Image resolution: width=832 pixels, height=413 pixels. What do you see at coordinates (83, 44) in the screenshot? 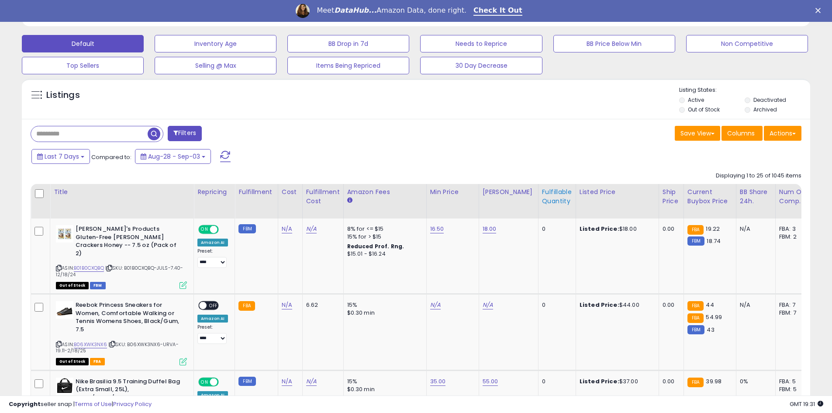
I see `button: Default` at bounding box center [83, 44].